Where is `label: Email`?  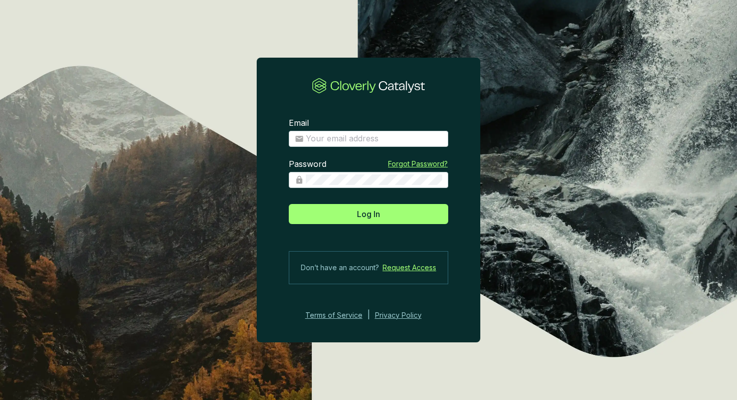
label: Email is located at coordinates (299, 123).